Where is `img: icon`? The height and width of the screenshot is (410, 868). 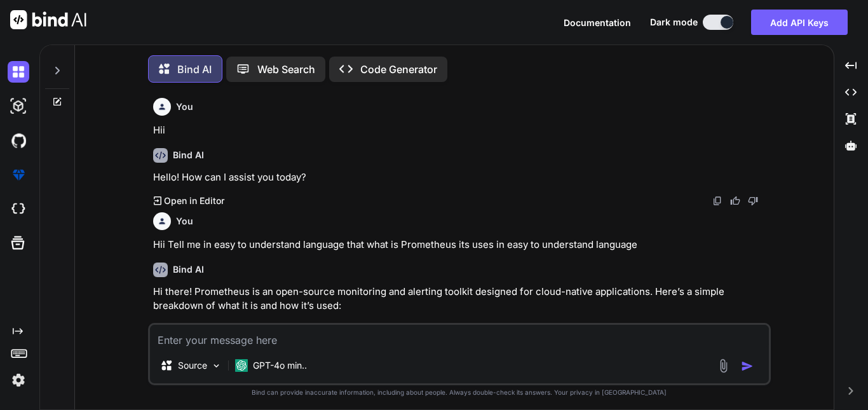 img: icon is located at coordinates (748, 366).